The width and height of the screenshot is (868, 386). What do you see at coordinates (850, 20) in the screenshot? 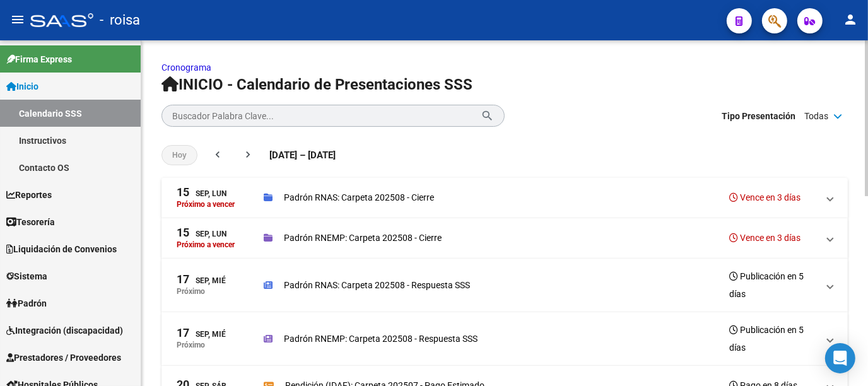
I see `mat-icon: person` at bounding box center [850, 20].